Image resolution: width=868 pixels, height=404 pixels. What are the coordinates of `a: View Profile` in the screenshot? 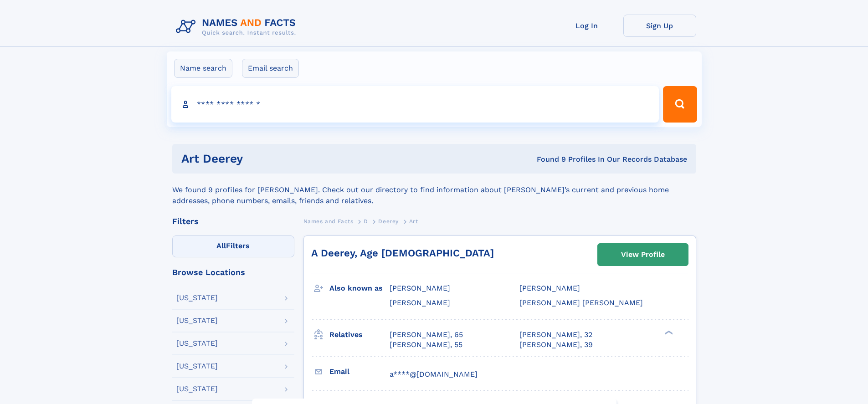 It's located at (643, 255).